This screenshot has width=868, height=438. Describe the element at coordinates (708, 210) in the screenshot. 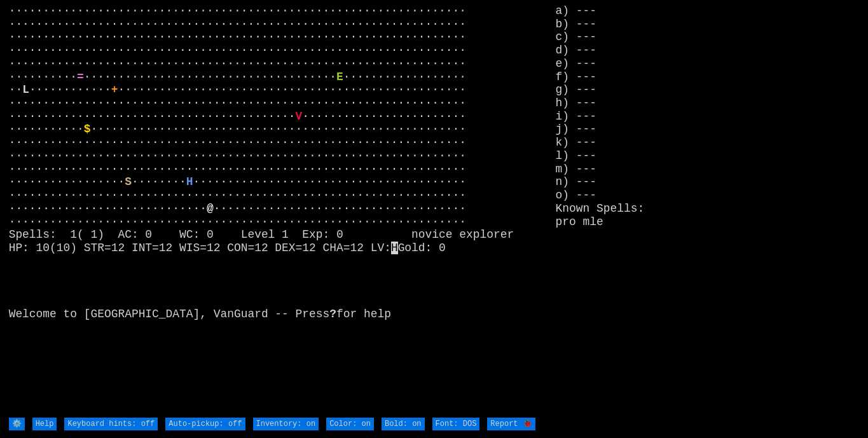

I see `stats: a) --- b) --- c) --- d) --- e) --- f) --- g) --- h) --- i) --- j) --- k) --- l) --- m) --- n) ---...` at that location.